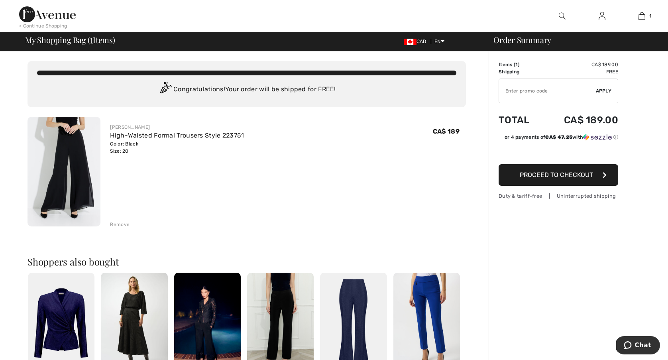 This screenshot has height=360, width=668. Describe the element at coordinates (558, 138) in the screenshot. I see `div: or 4 payments ofCA$ 47.25withSezzle Click to learn more about Sezzle` at that location.